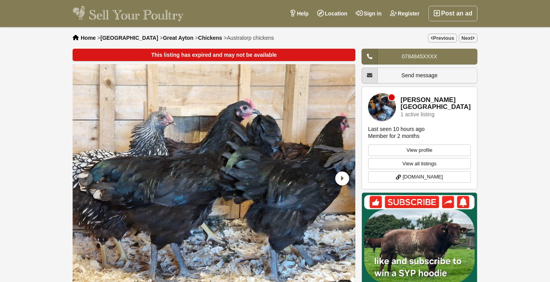 This screenshot has height=282, width=550. What do you see at coordinates (341, 178) in the screenshot?
I see `div: Next slide` at bounding box center [341, 178].